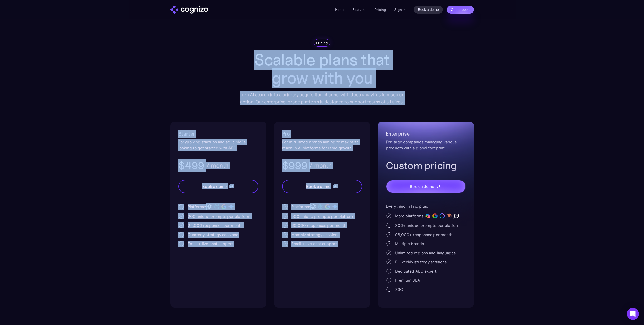 This screenshot has width=644, height=325. What do you see at coordinates (423, 234) in the screenshot?
I see `div: 96,000+ responses per month` at bounding box center [423, 234].